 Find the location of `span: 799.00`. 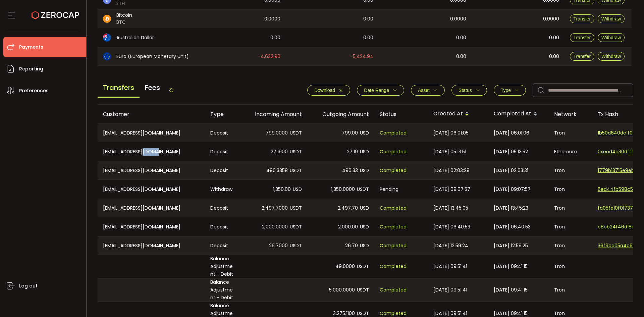

span: 799.00 is located at coordinates (349, 133).